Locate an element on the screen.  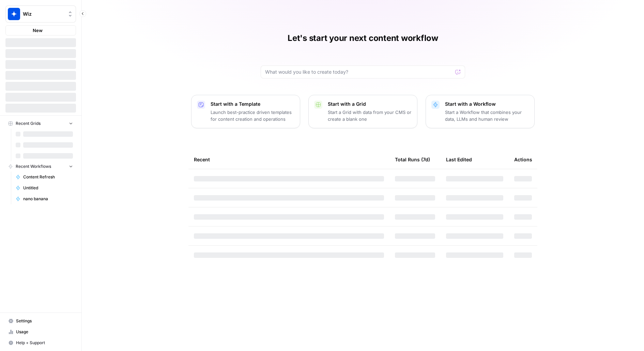
a: Untitled is located at coordinates (44, 188).